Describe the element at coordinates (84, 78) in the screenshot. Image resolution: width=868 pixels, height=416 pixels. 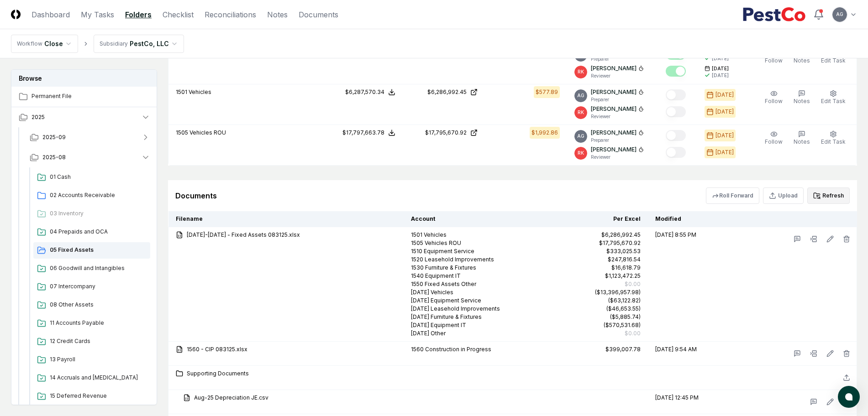
I see `h3: Browse` at that location.